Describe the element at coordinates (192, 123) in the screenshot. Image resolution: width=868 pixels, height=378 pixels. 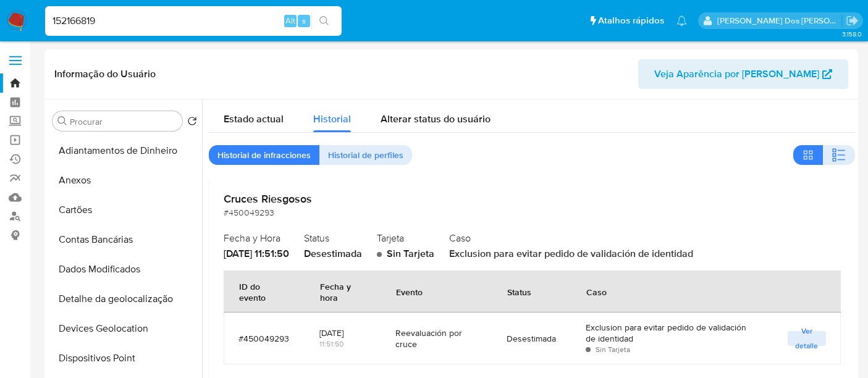
I see `button: Retornar ao pedido padrão` at that location.